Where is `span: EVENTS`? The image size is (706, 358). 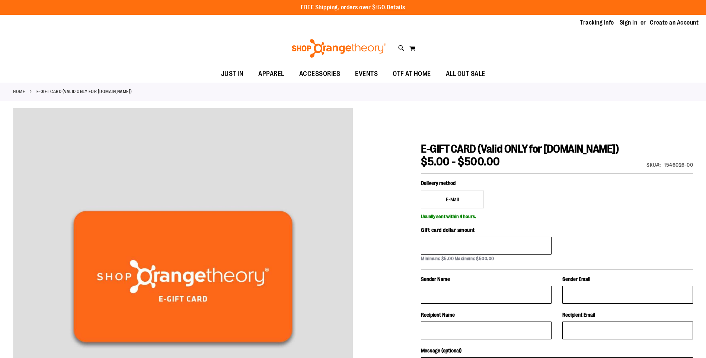 span: EVENTS is located at coordinates (366, 74).